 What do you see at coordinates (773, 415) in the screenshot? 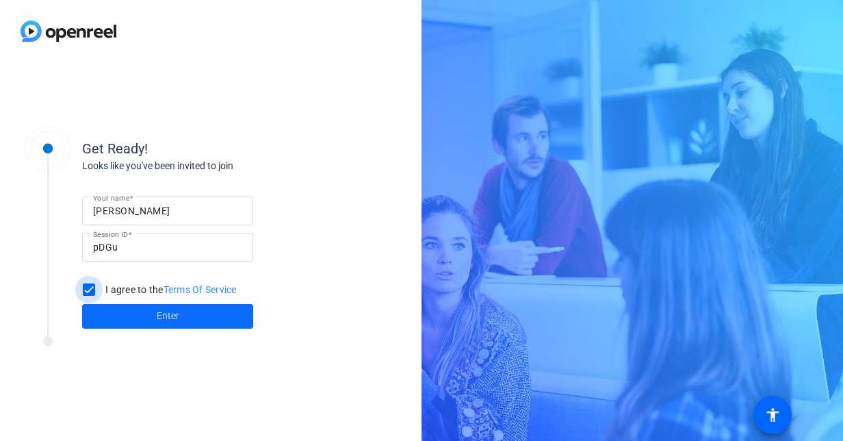
I see `mat-icon: accessibility` at bounding box center [773, 415].